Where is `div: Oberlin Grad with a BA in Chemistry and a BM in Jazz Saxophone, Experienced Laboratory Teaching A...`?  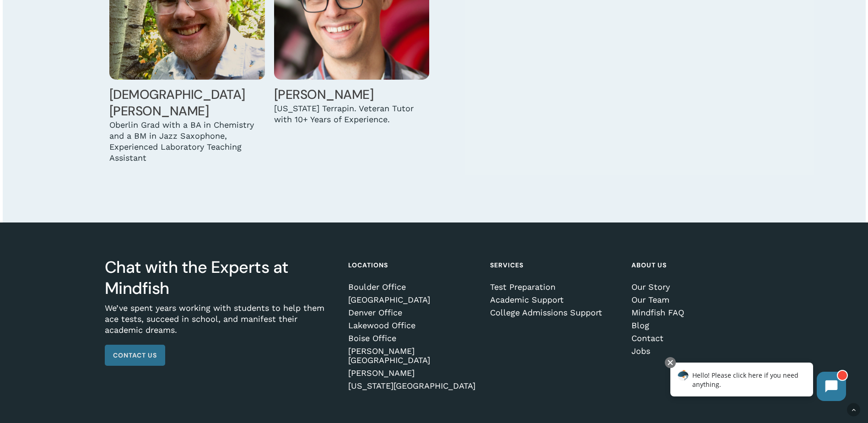
div: Oberlin Grad with a BA in Chemistry and a BM in Jazz Saxophone, Experienced Laboratory Teaching A... is located at coordinates (187, 141).